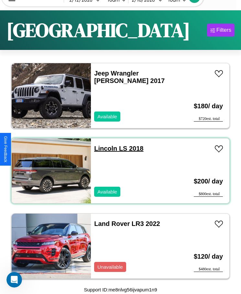 The width and height of the screenshot is (241, 294). Describe the element at coordinates (209, 194) in the screenshot. I see `div: $ 800 est. total` at that location.